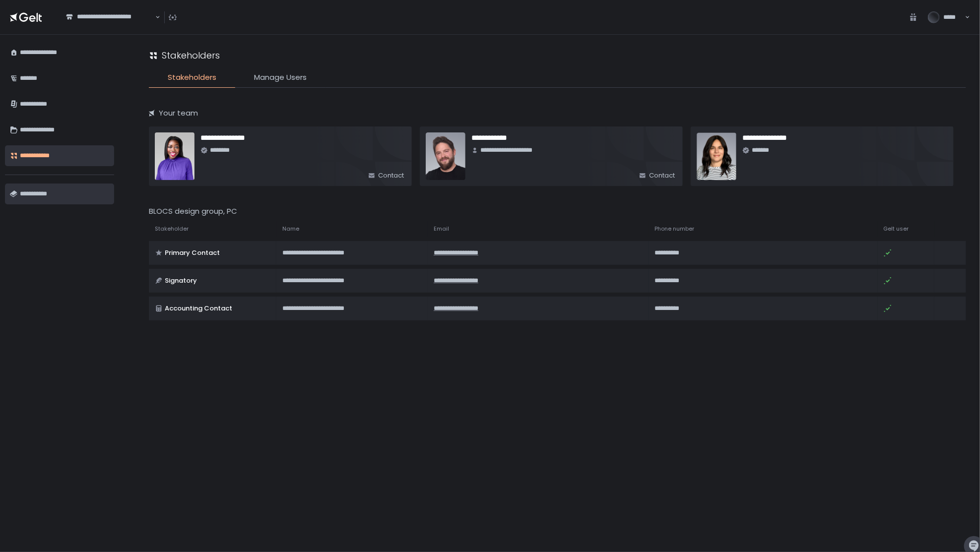  I want to click on span: Manage Users, so click(280, 77).